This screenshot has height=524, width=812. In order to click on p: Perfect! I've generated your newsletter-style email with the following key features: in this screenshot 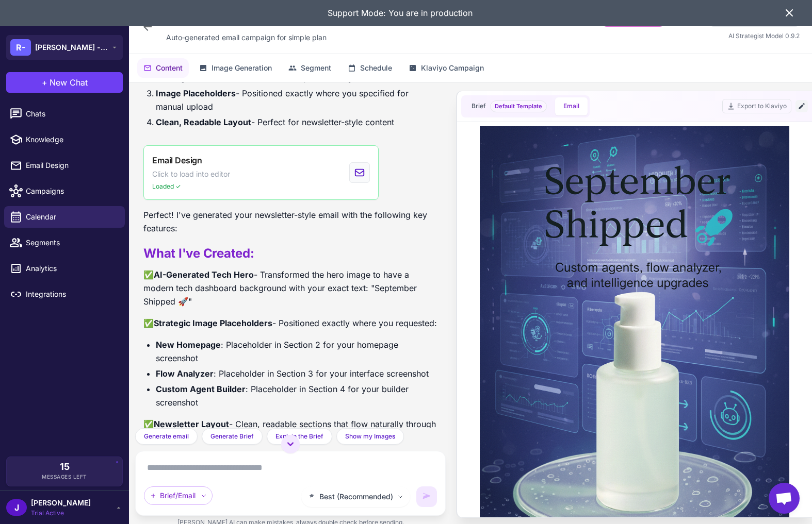, I will do `click(291, 221)`.